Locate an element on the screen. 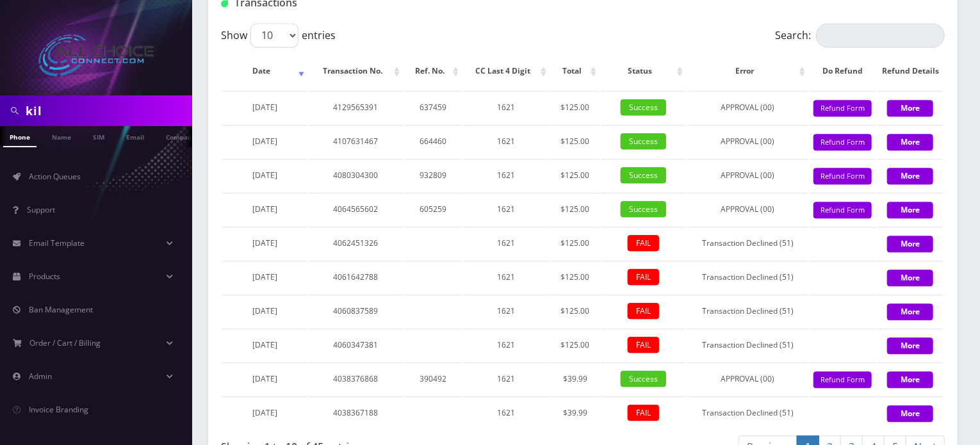 This screenshot has width=980, height=445. span: Admin is located at coordinates (41, 376).